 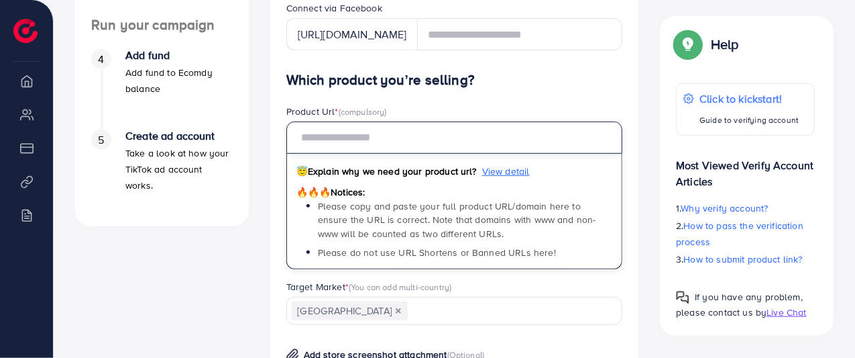 What do you see at coordinates (745, 168) in the screenshot?
I see `p: Most Viewed Verify Account Articles` at bounding box center [745, 168].